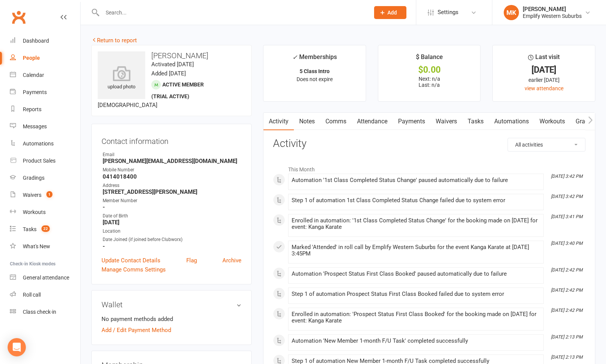 This screenshot has width=606, height=364. What do you see at coordinates (30, 229) in the screenshot?
I see `div: Tasks` at bounding box center [30, 229].